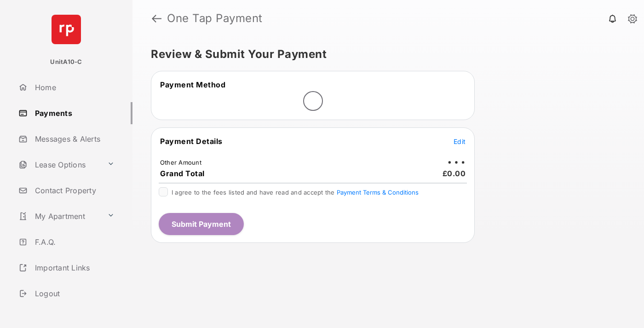 This screenshot has height=328, width=644. I want to click on button: Edit, so click(460, 141).